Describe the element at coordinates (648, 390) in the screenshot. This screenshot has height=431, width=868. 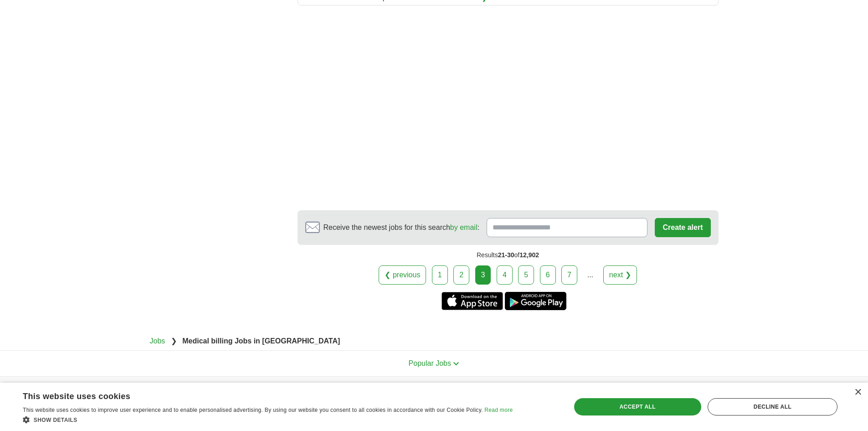
I see `h4: Country selection` at that location.